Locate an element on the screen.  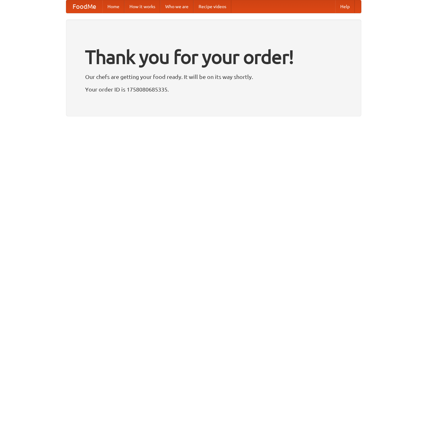
p: Our chefs are getting your food ready. It will be on its way shortly. is located at coordinates (214, 77).